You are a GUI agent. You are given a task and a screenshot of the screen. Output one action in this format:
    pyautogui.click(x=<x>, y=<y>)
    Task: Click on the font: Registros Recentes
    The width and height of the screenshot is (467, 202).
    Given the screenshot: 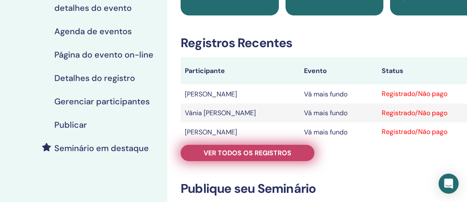 What is the action you would take?
    pyautogui.click(x=237, y=43)
    